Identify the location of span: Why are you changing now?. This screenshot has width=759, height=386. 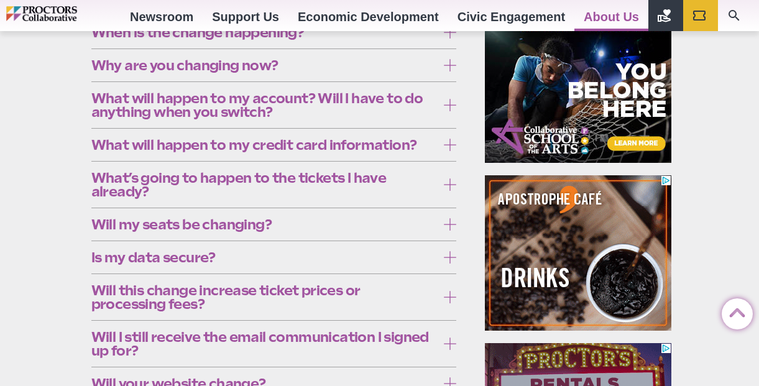
(264, 65).